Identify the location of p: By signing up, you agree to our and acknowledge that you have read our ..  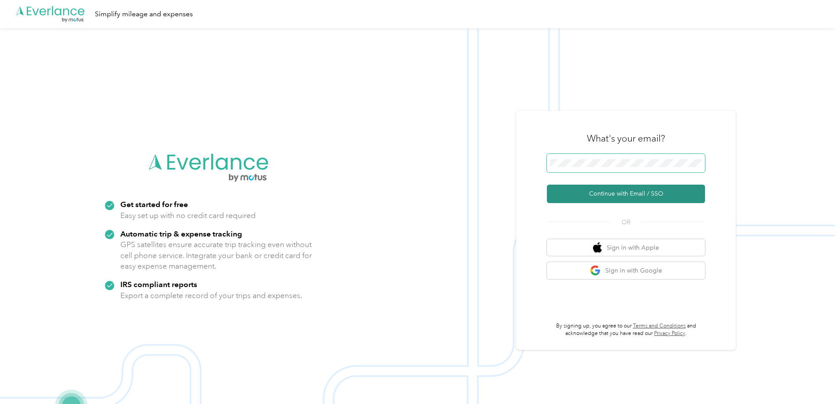
(626, 330).